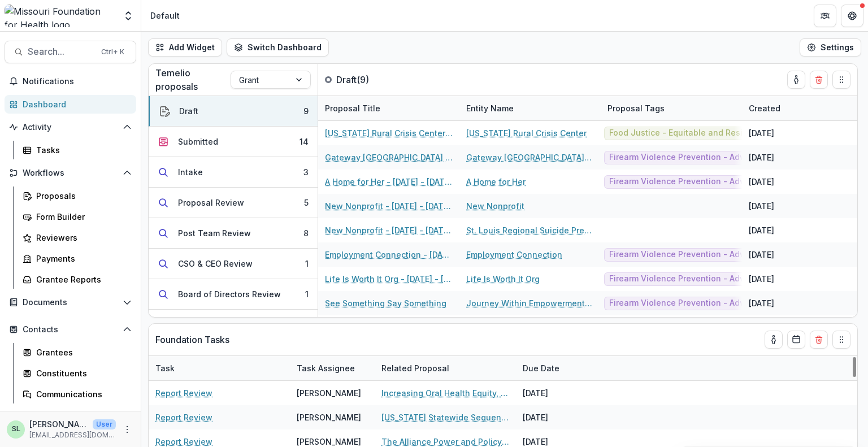 The height and width of the screenshot is (447, 868). Describe the element at coordinates (82, 394) in the screenshot. I see `div: Communications` at that location.